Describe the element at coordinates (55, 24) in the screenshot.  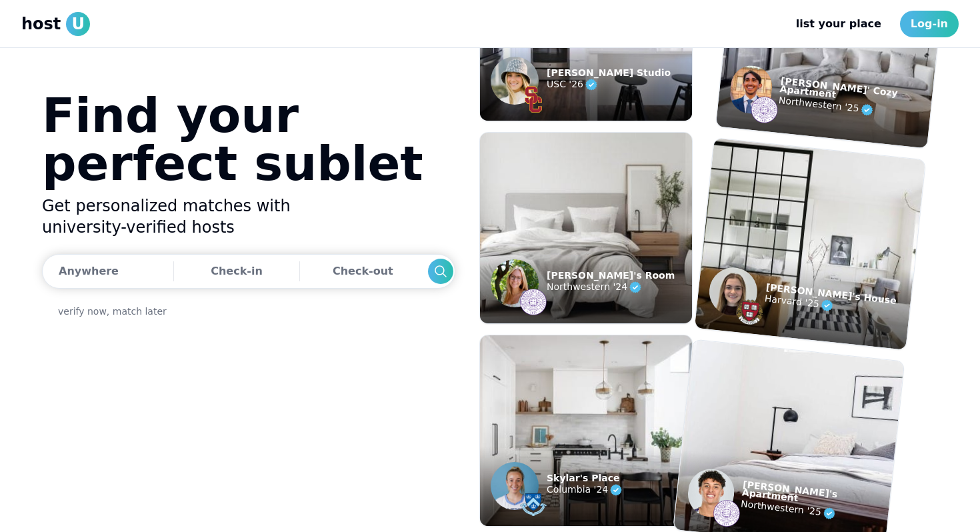
I see `a: hostU` at that location.